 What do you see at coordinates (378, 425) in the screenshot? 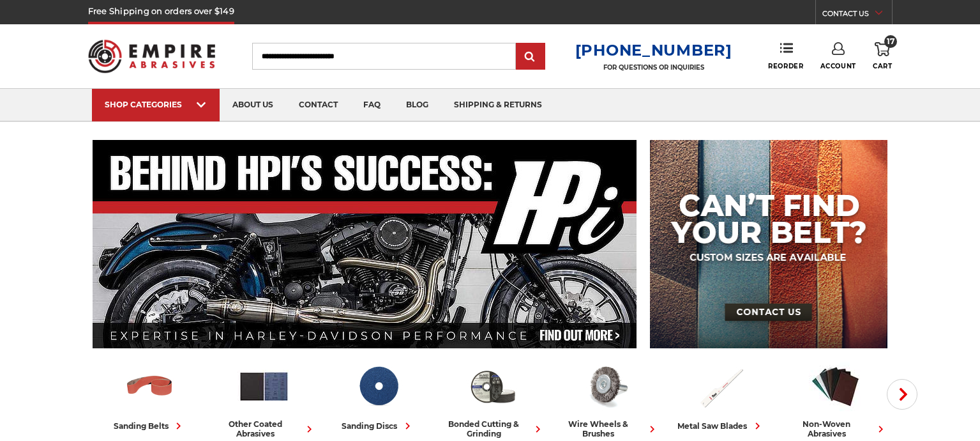
I see `div: sanding discs` at bounding box center [378, 425].